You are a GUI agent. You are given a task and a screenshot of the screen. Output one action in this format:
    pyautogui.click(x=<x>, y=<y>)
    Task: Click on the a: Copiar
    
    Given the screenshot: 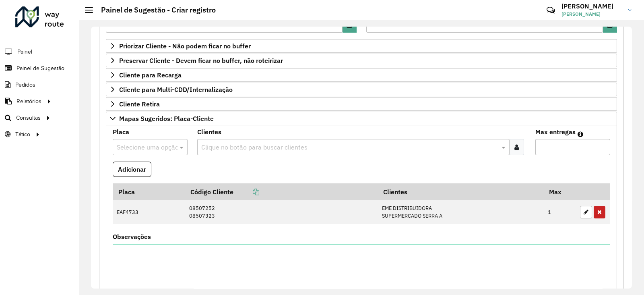 What is the action you would take?
    pyautogui.click(x=246, y=192)
    